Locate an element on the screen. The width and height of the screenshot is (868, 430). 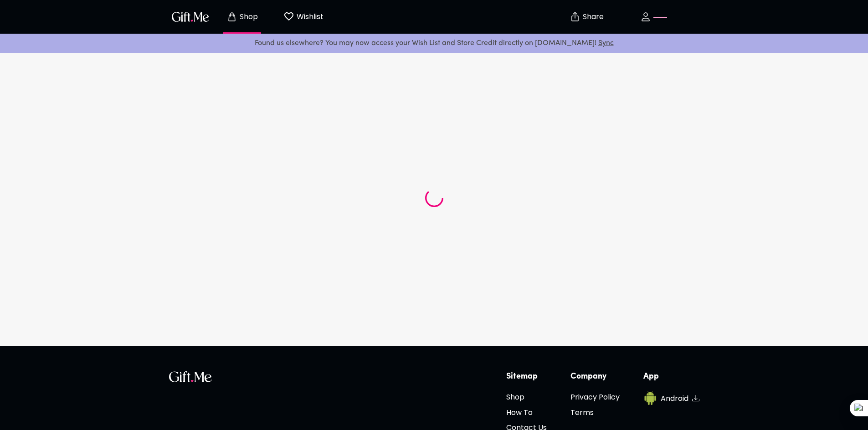
h6: Privacy Policy is located at coordinates (596, 397).